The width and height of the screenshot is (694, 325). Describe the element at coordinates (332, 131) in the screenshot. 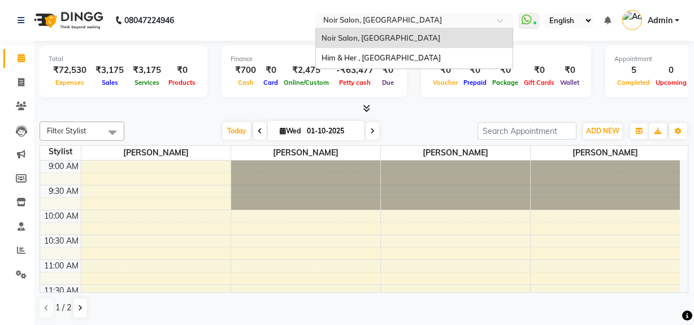

I see `input: 2025-10-01` at that location.